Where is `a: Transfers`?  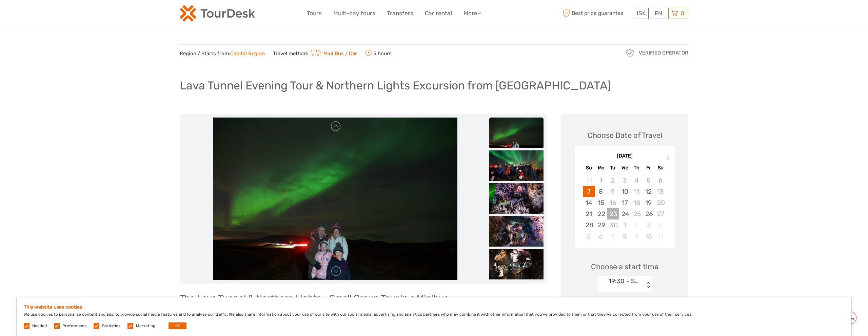
a: Transfers is located at coordinates (400, 13).